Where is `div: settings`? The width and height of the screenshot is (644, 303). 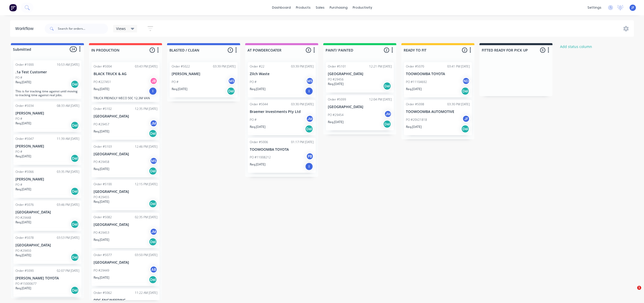 div: settings is located at coordinates (595, 8).